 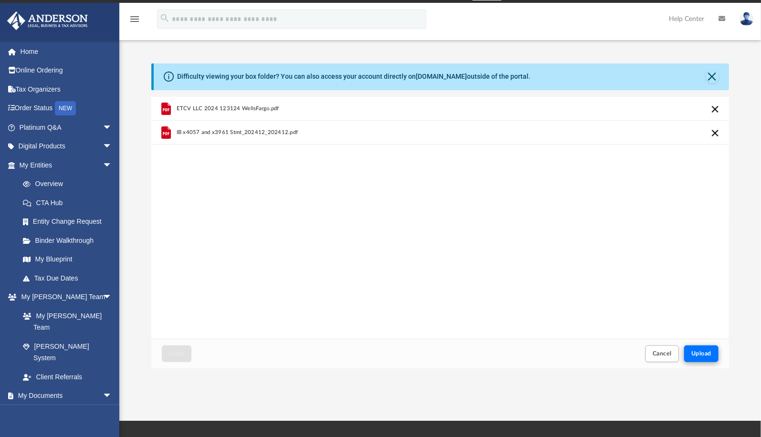 What do you see at coordinates (70, 203) in the screenshot?
I see `a: CTA Hub` at bounding box center [70, 203].